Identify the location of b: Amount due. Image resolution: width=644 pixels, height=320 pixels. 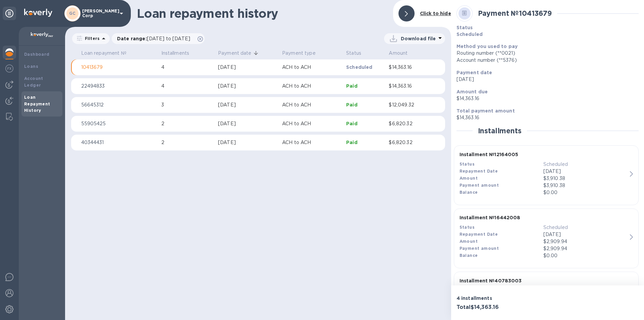
(472, 92).